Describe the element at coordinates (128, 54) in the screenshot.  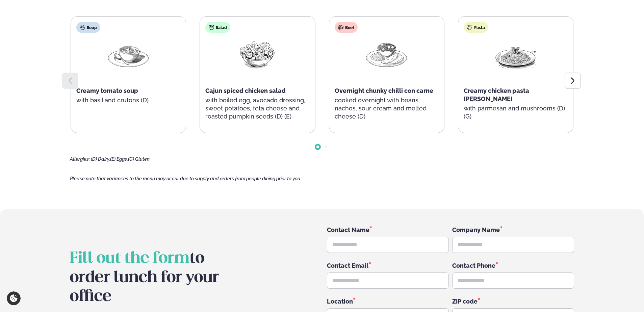
I see `img: Soup.png` at that location.